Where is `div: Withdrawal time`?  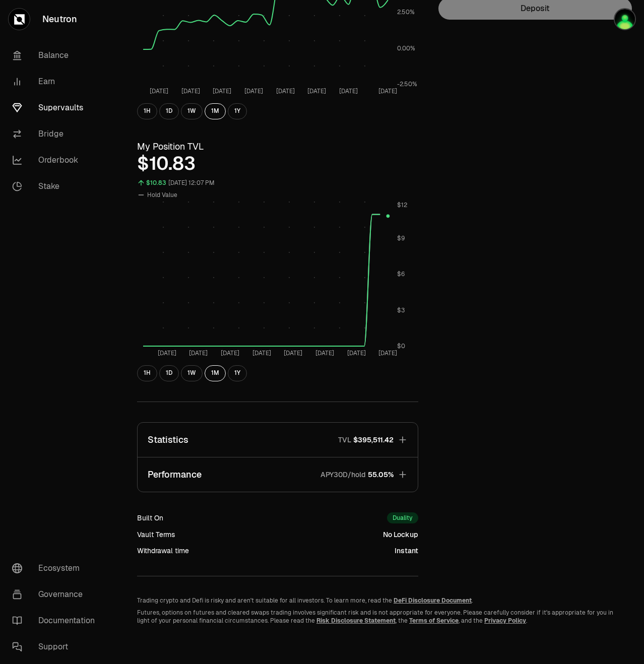 div: Withdrawal time is located at coordinates (163, 551).